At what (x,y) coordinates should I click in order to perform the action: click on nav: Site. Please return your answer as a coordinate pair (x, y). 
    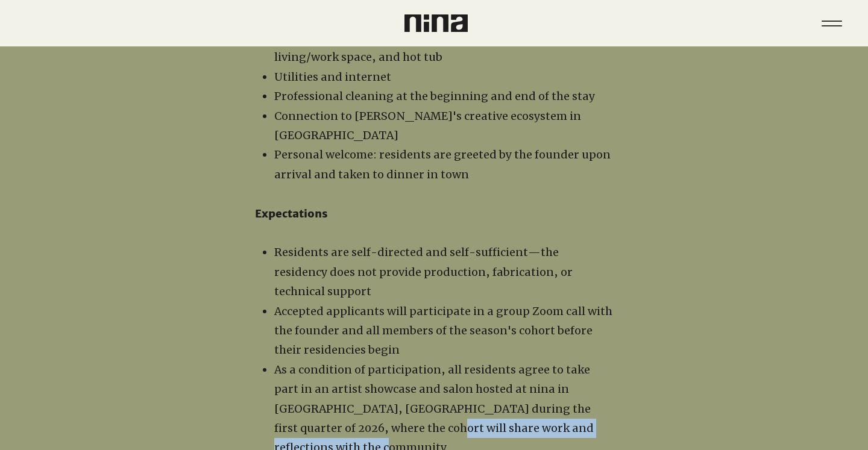
    Looking at the image, I should click on (832, 23).